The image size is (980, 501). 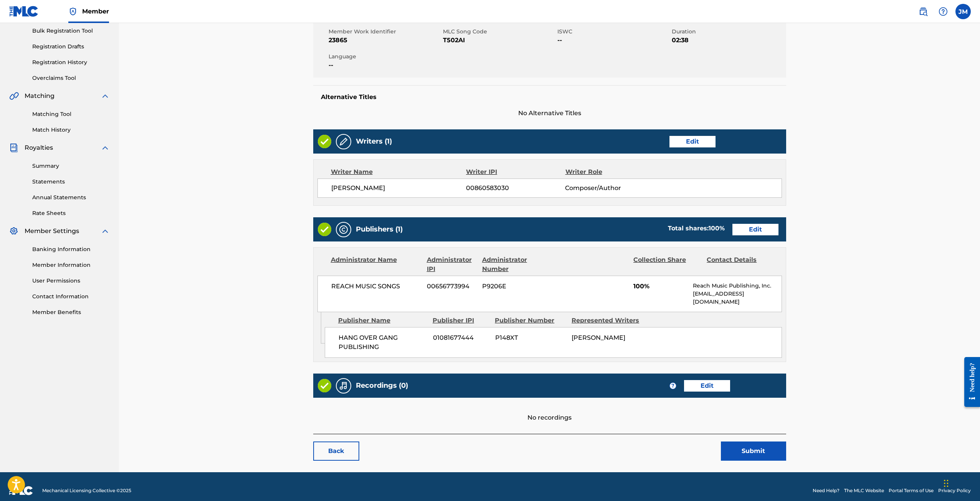 What do you see at coordinates (343, 141) in the screenshot?
I see `img: Writers` at bounding box center [343, 141].